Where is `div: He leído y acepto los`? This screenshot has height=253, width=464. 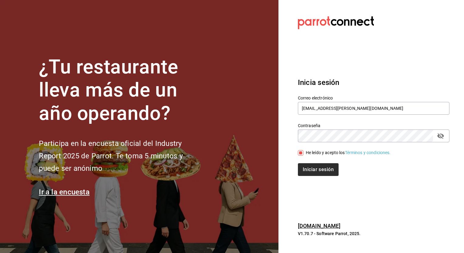
div: He leído y acepto los is located at coordinates (348, 153).